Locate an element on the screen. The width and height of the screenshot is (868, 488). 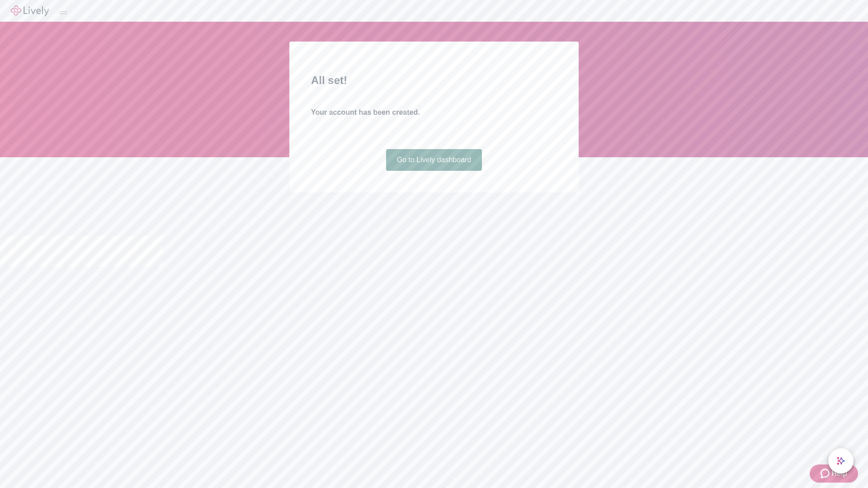
span: Help is located at coordinates (839, 474).